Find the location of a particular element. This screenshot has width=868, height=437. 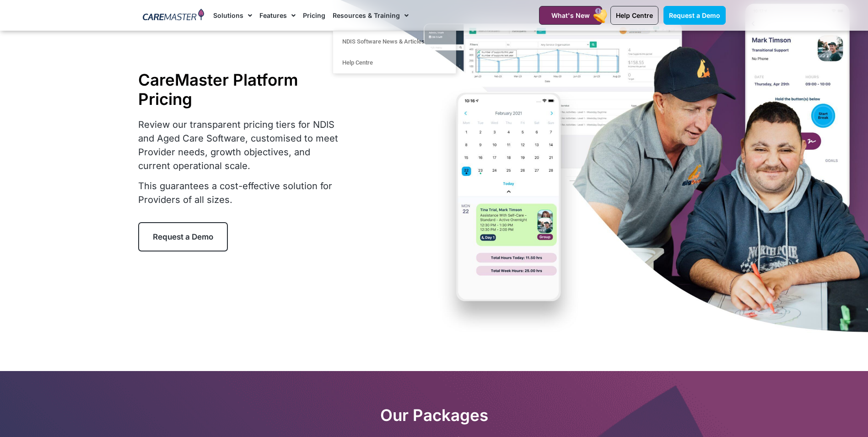

span: Help Centre is located at coordinates (634, 15).